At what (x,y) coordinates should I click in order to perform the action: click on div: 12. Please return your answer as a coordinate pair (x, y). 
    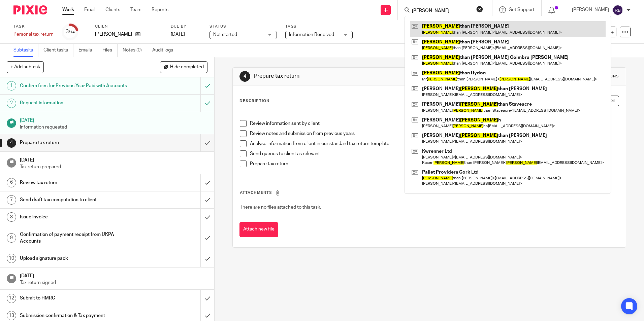
    Looking at the image, I should click on (11, 298).